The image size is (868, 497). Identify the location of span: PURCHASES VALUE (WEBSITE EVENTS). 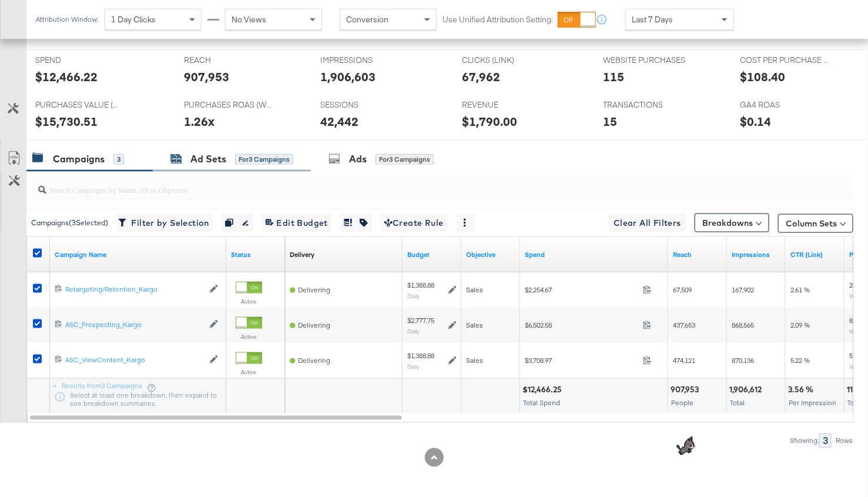
(80, 105).